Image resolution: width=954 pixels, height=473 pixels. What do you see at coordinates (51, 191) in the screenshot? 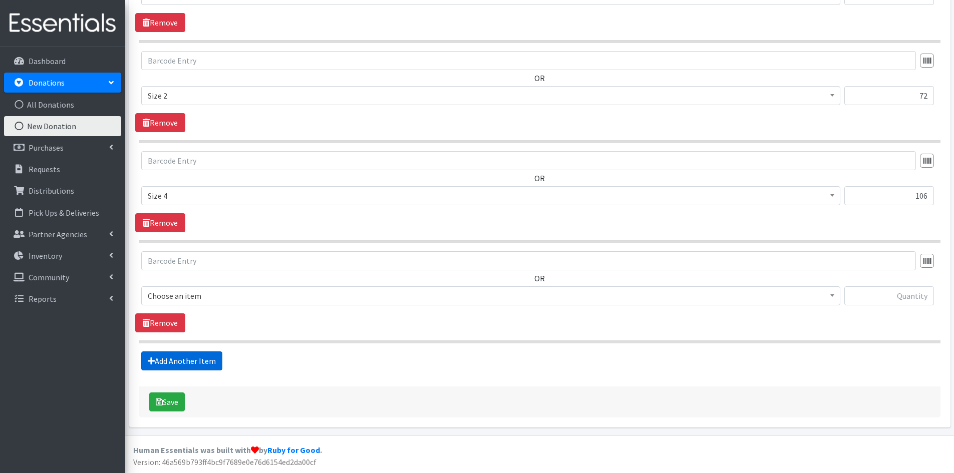
I see `p: Distributions` at bounding box center [51, 191].